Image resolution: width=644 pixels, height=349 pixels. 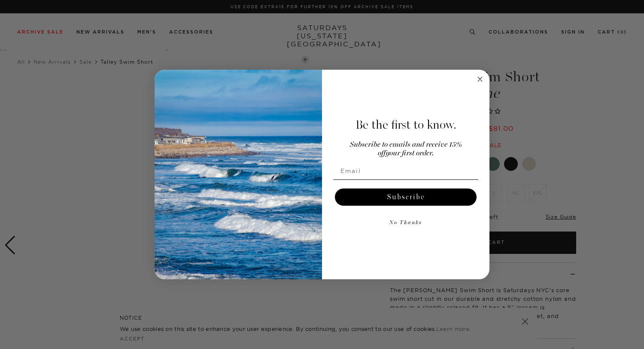 I want to click on span: off, so click(x=382, y=153).